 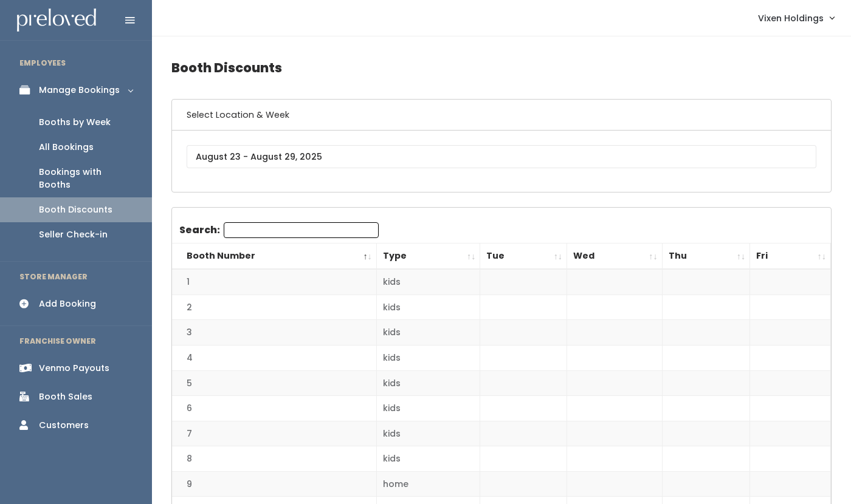 What do you see at coordinates (274, 282) in the screenshot?
I see `td: 1` at bounding box center [274, 282].